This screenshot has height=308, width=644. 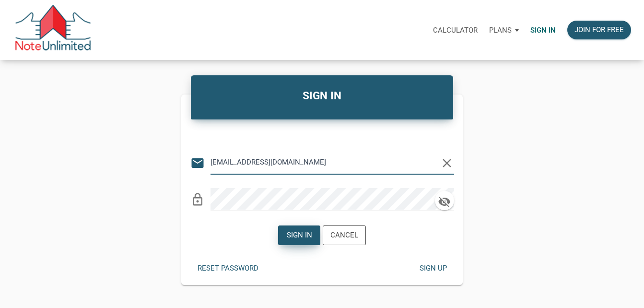 I want to click on button: Join for free, so click(x=599, y=30).